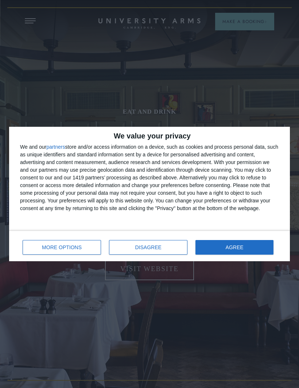 The image size is (299, 388). What do you see at coordinates (62, 247) in the screenshot?
I see `span: MORE OPTIONS` at bounding box center [62, 247].